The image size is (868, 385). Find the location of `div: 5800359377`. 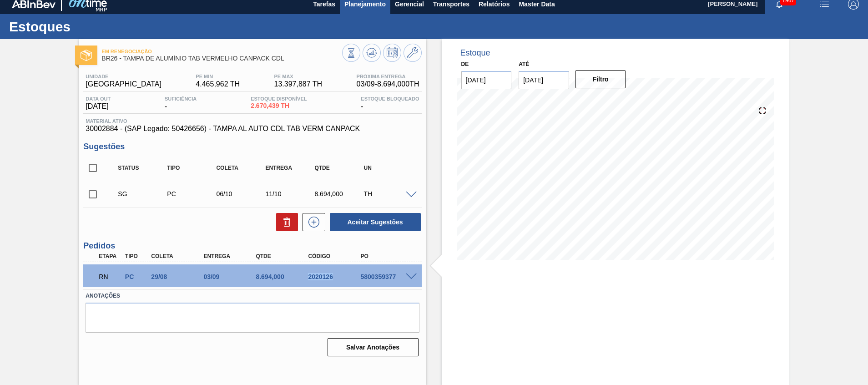

div: 5800359377 is located at coordinates (387, 277).